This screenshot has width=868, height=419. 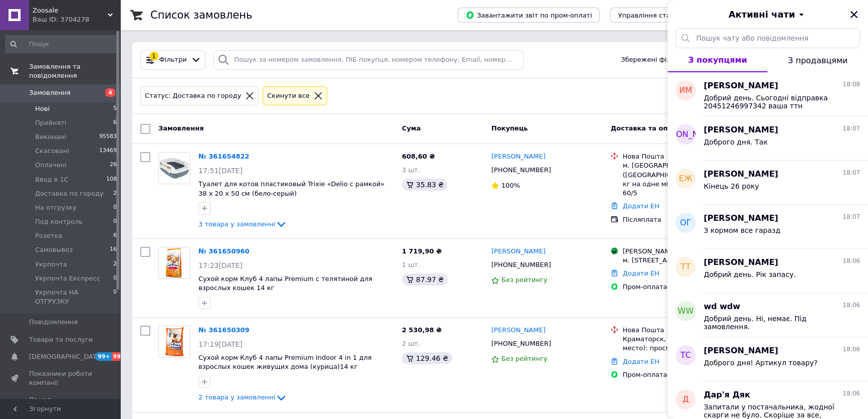 What do you see at coordinates (60, 378) in the screenshot?
I see `span: Показники роботи компанії` at bounding box center [60, 378].